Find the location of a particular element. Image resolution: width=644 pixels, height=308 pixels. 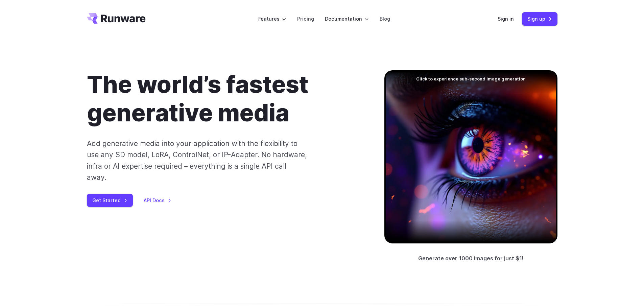

a: API Docs is located at coordinates (157, 200).